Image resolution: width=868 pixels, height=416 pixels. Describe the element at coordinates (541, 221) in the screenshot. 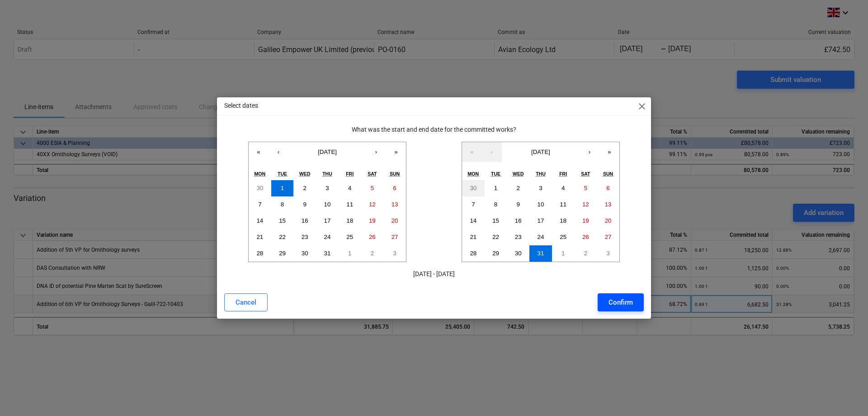

I see `button: July 17, 2025` at that location.